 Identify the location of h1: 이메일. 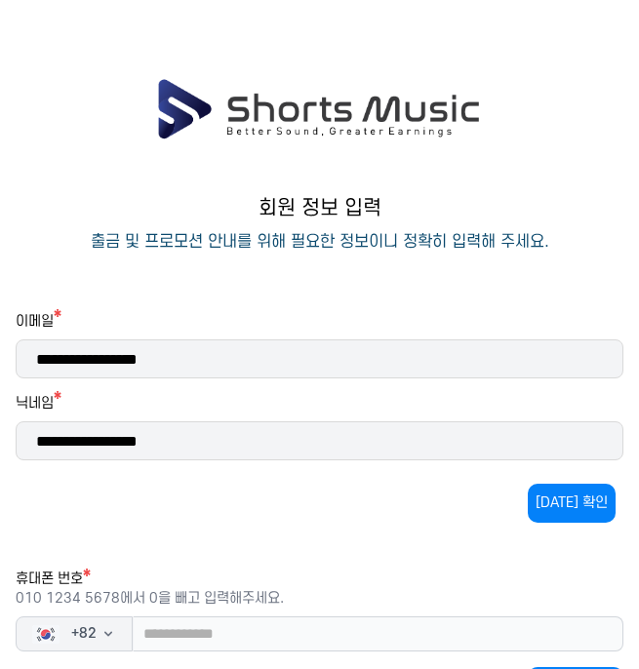
(319, 322).